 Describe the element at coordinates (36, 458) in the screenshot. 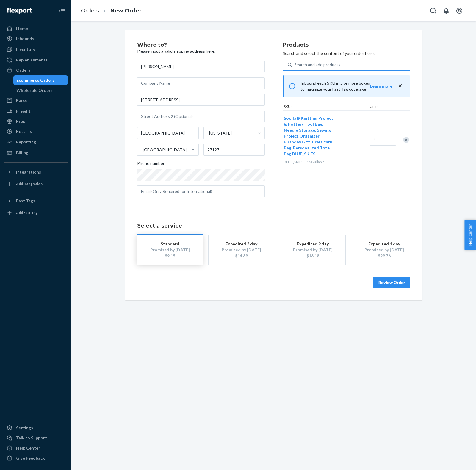

I see `button: Give Feedback` at that location.